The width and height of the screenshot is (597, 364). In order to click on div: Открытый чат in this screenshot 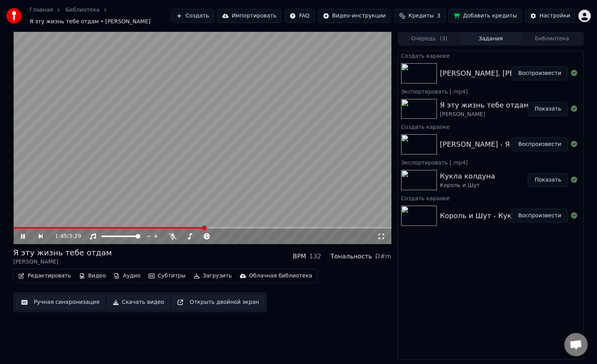, I will do `click(576, 345)`.